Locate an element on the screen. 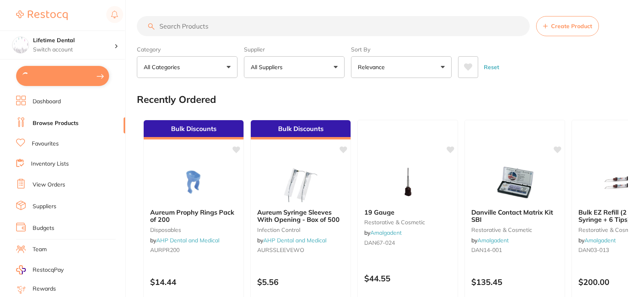 The image size is (644, 297). p: $5.56 is located at coordinates (301, 282).